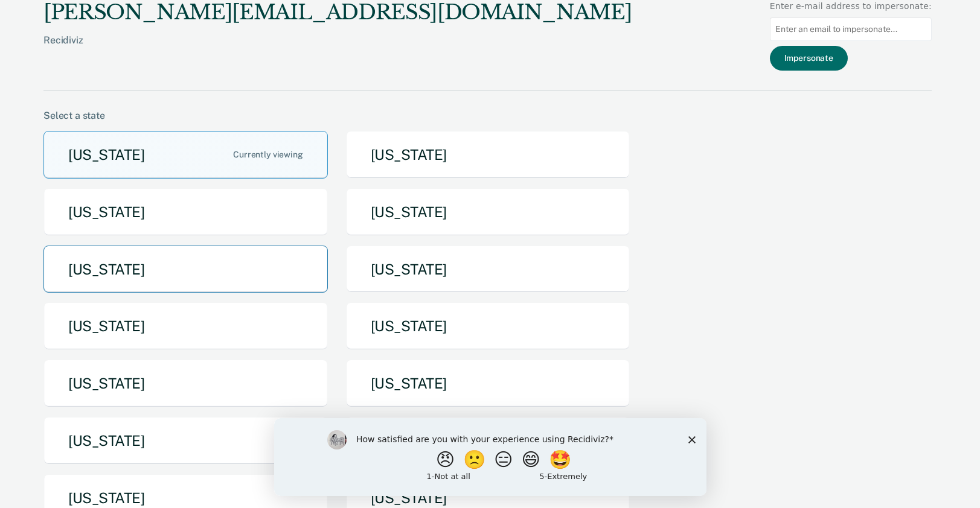  I want to click on button: 2, so click(201, 42).